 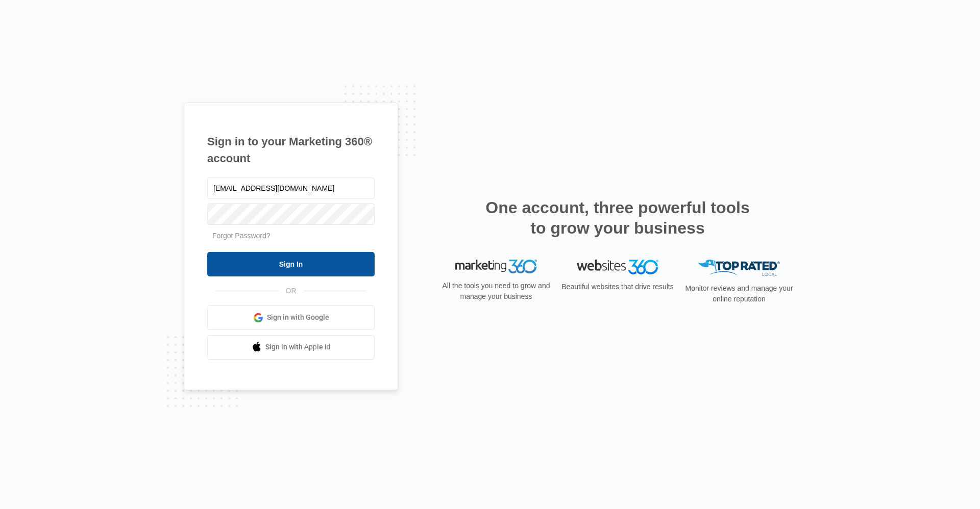 What do you see at coordinates (241, 236) in the screenshot?
I see `a: Forgot Password?` at bounding box center [241, 236].